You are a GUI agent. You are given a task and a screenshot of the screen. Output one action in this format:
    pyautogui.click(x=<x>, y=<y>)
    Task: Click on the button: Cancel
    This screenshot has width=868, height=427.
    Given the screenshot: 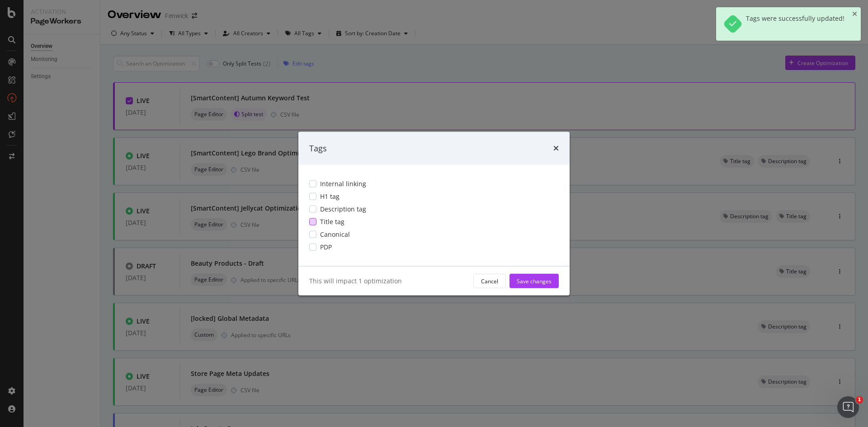 What is the action you would take?
    pyautogui.click(x=490, y=281)
    